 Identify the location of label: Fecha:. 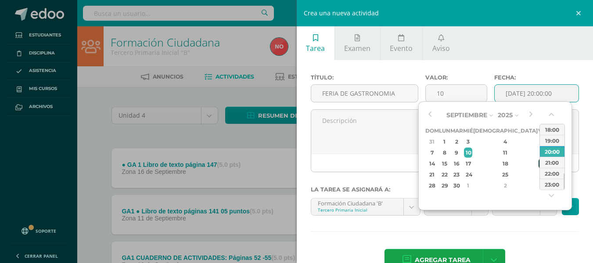
(537, 77).